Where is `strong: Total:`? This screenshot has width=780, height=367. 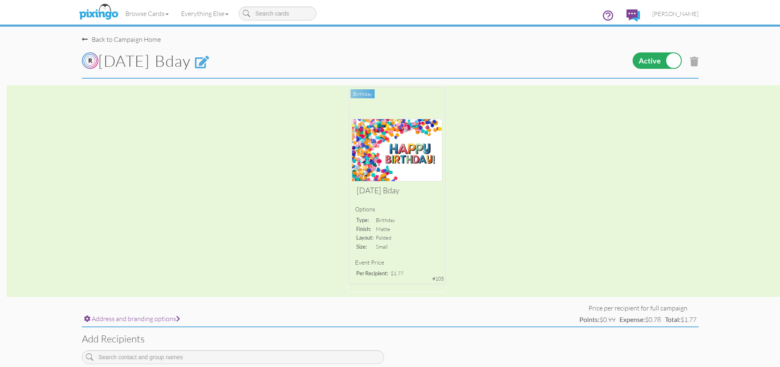 strong: Total: is located at coordinates (673, 319).